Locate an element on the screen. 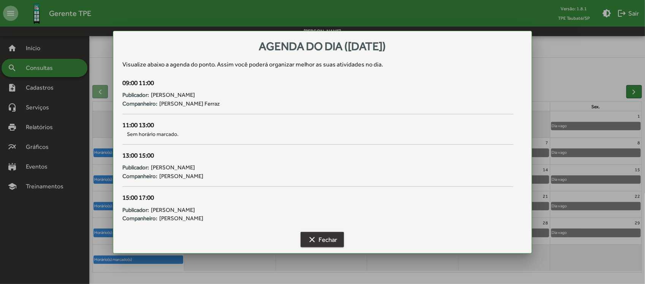  div: 13:00 15:00 is located at coordinates (318, 156).